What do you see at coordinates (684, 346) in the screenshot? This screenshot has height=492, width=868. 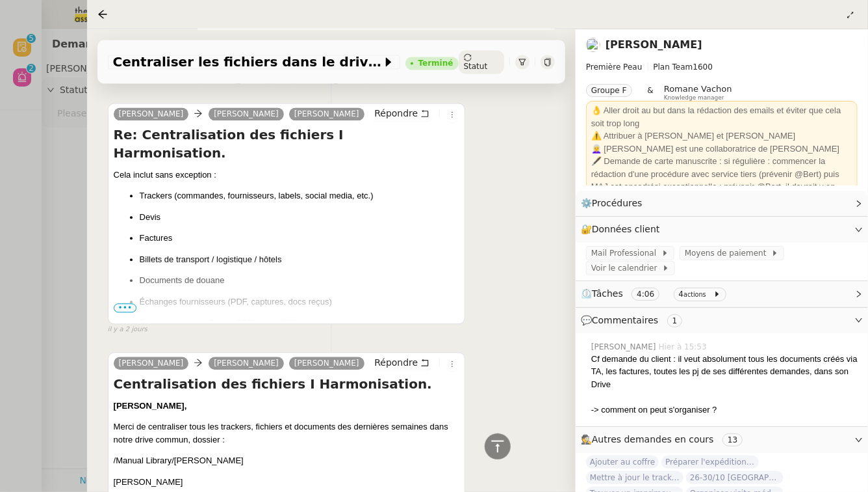 I see `span: Hier à 15:53` at bounding box center [684, 346].